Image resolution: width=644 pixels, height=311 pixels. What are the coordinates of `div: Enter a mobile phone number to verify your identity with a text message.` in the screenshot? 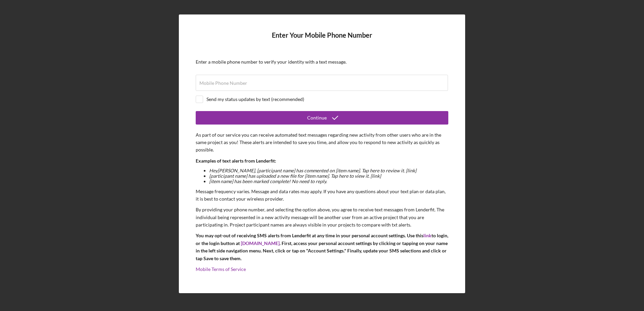 It's located at (322, 62).